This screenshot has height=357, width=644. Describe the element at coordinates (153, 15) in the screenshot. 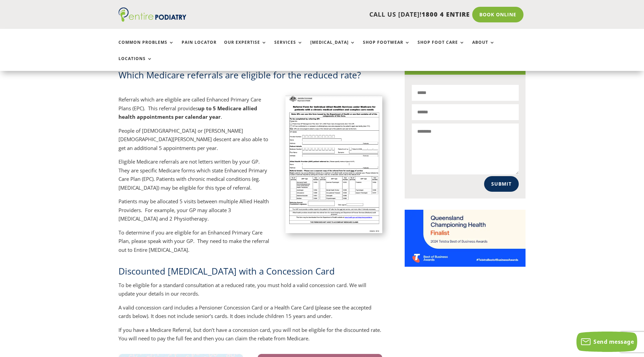

I see `img: logo (1)` at that location.